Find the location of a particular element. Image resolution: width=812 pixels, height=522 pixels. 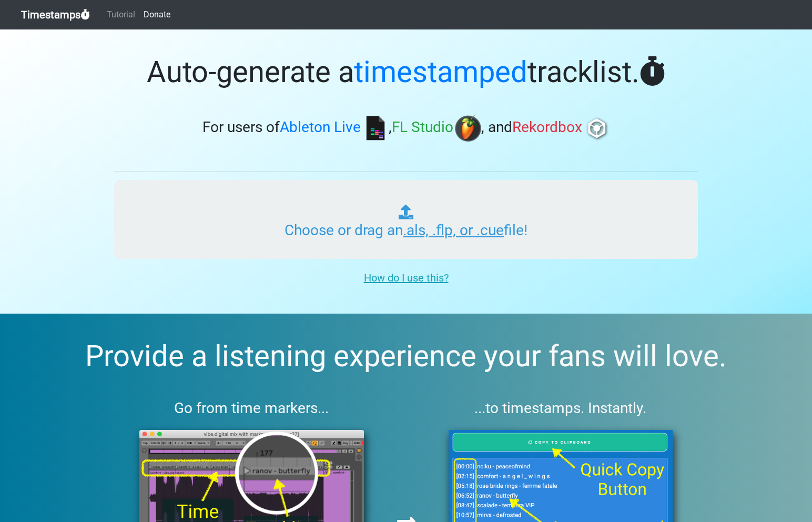

h3: For users of , , and is located at coordinates (406, 129).